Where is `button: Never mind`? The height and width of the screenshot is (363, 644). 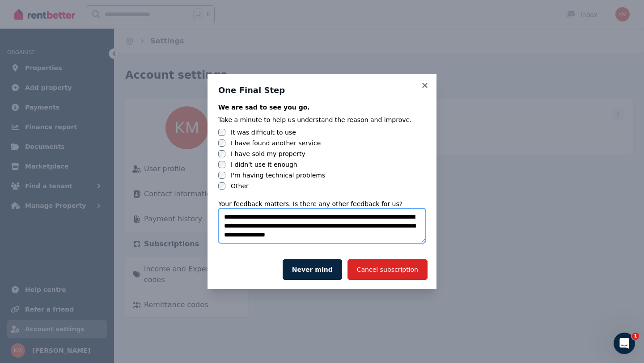 button: Never mind is located at coordinates (312, 270).